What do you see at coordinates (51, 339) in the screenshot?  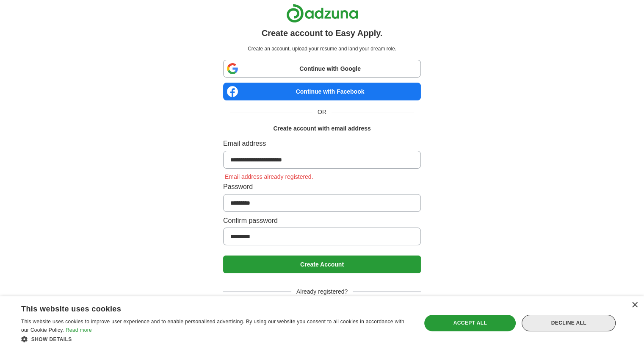 I see `span: Show details` at bounding box center [51, 339].